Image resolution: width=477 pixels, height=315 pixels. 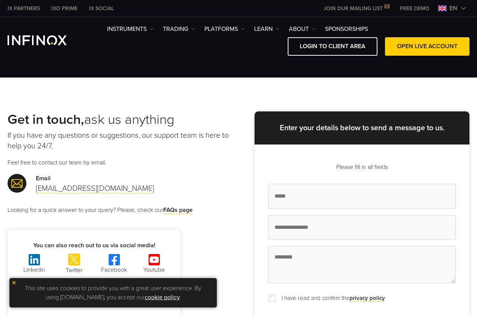 What do you see at coordinates (123, 141) in the screenshot?
I see `p: If you have any questions or suggestions, our support team is here to help you 24/7.` at bounding box center [123, 141].